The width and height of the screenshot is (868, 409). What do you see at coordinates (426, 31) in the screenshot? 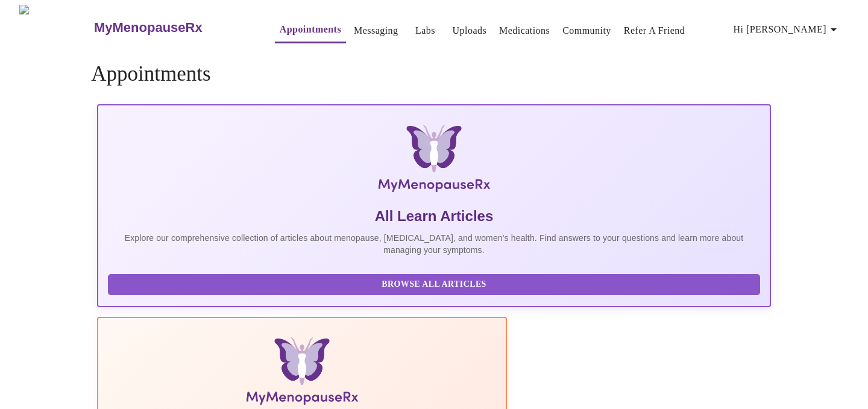
I see `button: Labs` at bounding box center [426, 31].